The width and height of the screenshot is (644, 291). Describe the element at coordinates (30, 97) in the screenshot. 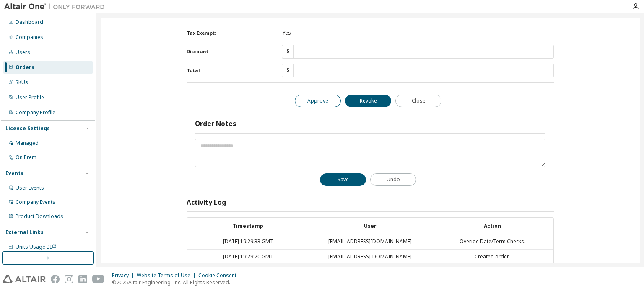

I see `div: User Profile` at that location.